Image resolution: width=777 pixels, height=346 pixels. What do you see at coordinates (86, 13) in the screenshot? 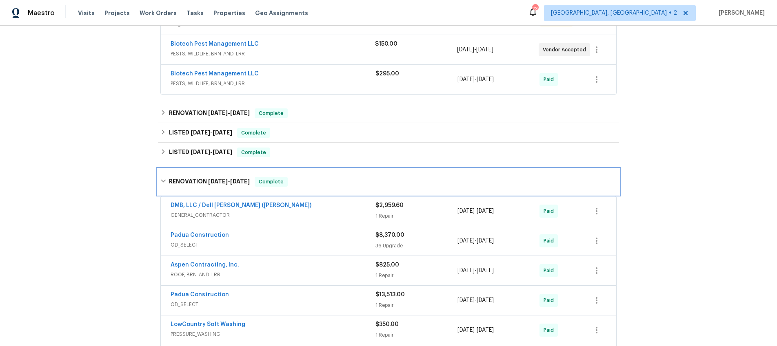
I see `span: Visits` at bounding box center [86, 13].